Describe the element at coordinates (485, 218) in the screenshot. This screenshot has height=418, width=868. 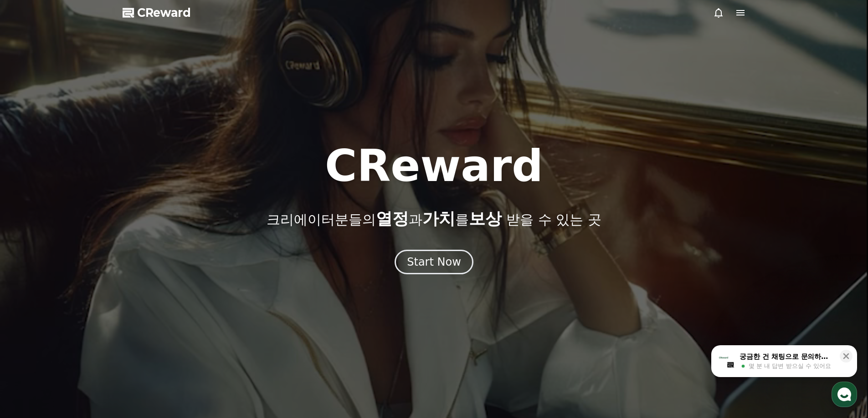
I see `span: 보상` at that location.